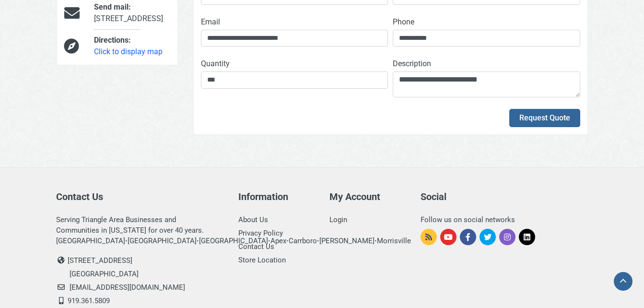  Describe the element at coordinates (253, 220) in the screenshot. I see `a: About Us` at that location.